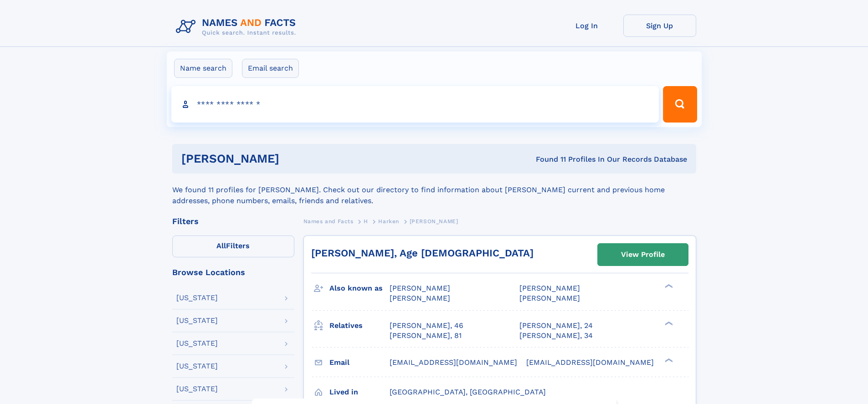  What do you see at coordinates (366, 221) in the screenshot?
I see `a: H` at bounding box center [366, 221].